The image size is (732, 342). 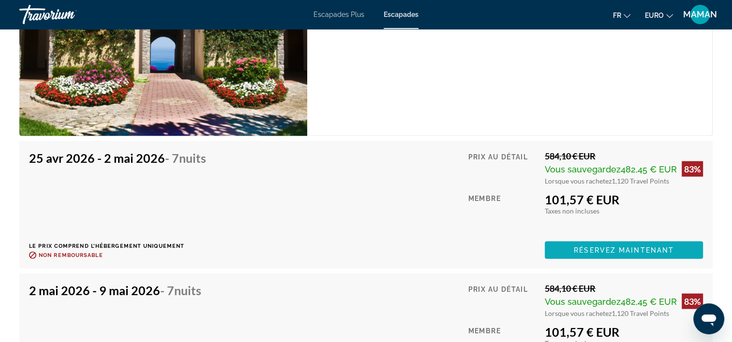 What do you see at coordinates (121, 246) in the screenshot?
I see `p: Le prix comprend l’hébergement uniquement` at bounding box center [121, 246].